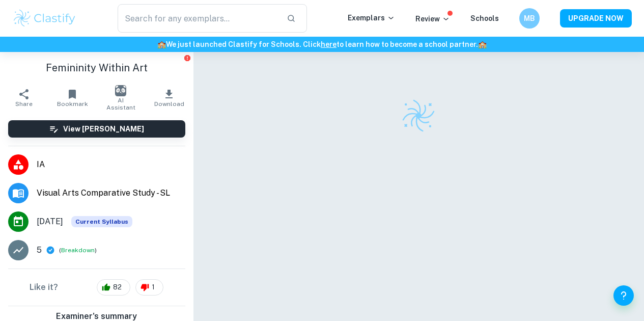 Image resolution: width=644 pixels, height=321 pixels. I want to click on span: Download, so click(169, 104).